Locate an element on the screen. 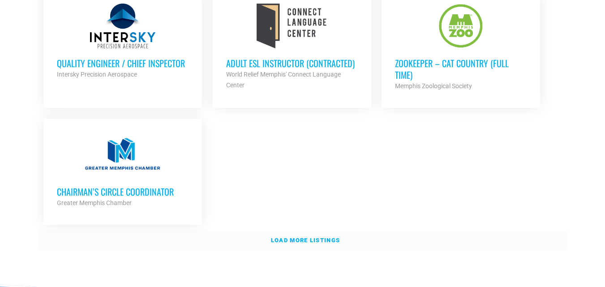  h3: Chairman’s Circle Coordinator is located at coordinates (123, 192).